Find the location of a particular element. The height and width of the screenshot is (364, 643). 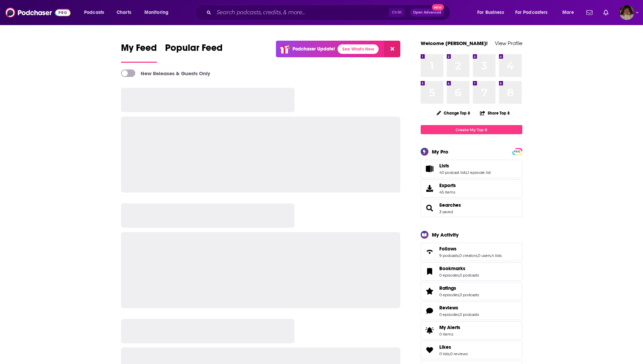

a: Podchaser - Follow, Share and Rate Podcasts is located at coordinates (38, 12).